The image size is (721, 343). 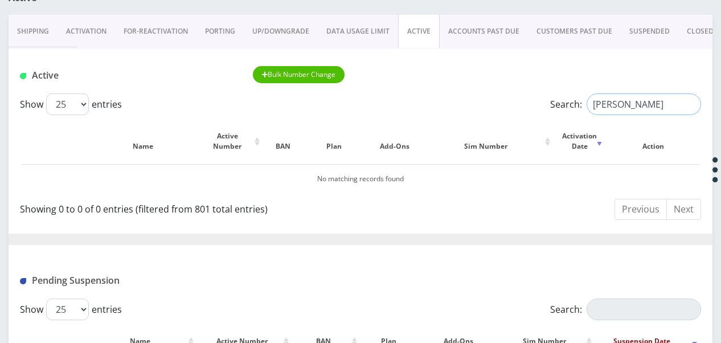 I want to click on th: Activation Date: activate to sort column ascending, so click(x=580, y=141).